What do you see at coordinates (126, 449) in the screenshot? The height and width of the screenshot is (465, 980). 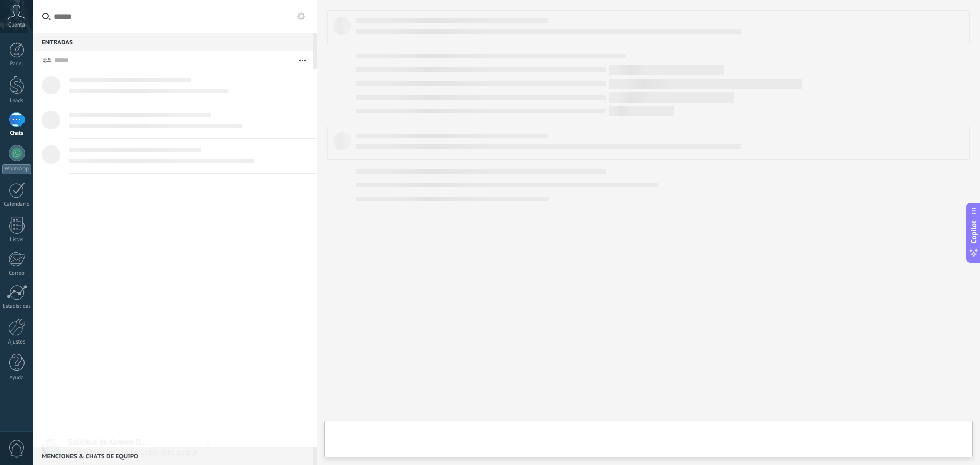 I see `a: Solicitud de Kommo DemoMatch2market: ¡Hola! Estoy listo para probar WhatsApp en Kommo. Mi código ...` at bounding box center [126, 449].